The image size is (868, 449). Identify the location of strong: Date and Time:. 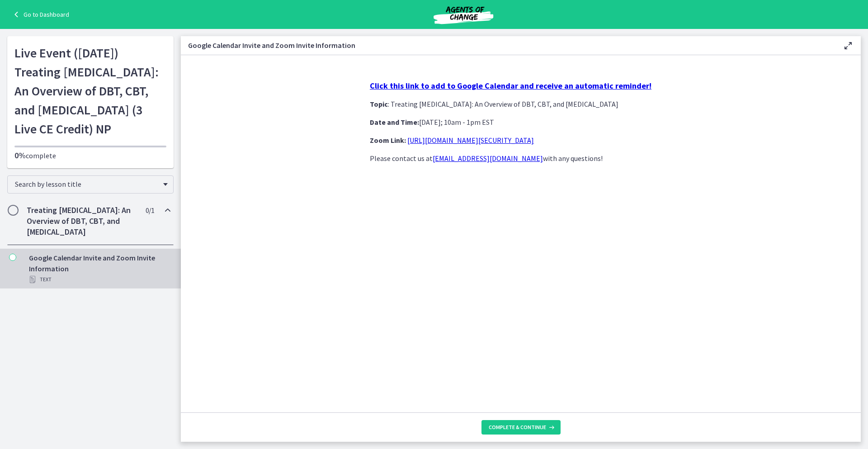
(394, 122).